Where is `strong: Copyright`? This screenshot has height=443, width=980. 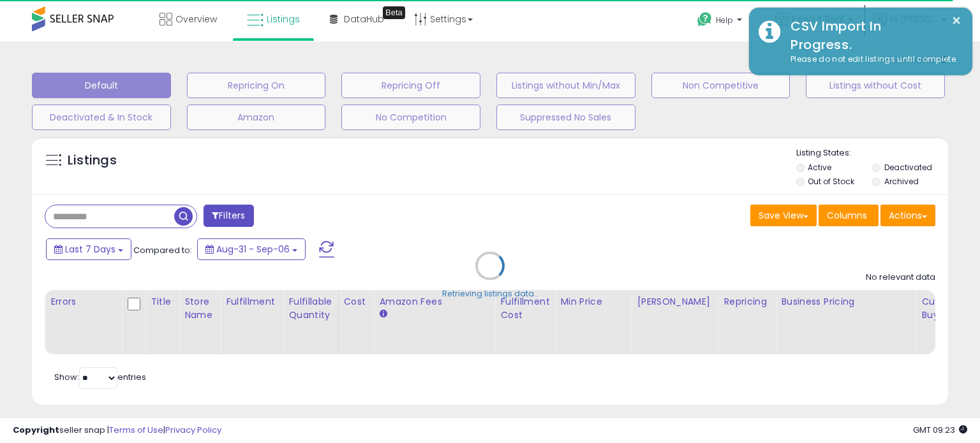
strong: Copyright is located at coordinates (36, 429).